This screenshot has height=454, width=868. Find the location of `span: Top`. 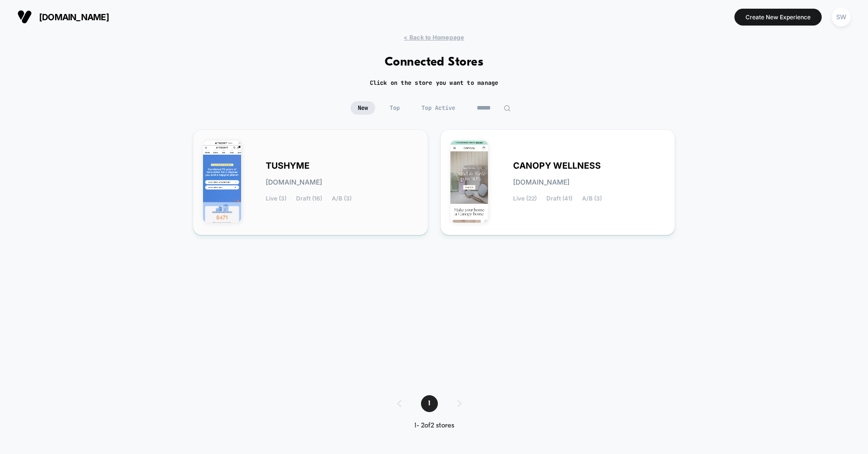

span: Top is located at coordinates (395, 108).